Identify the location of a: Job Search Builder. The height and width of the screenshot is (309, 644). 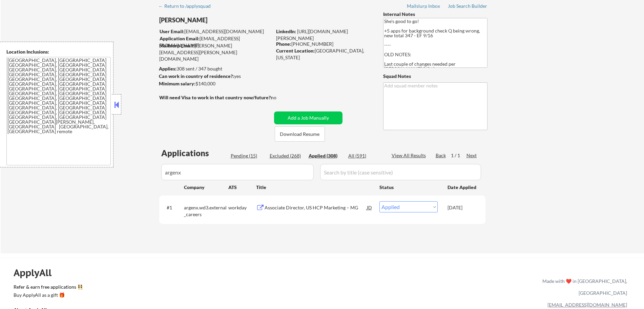
(468, 7).